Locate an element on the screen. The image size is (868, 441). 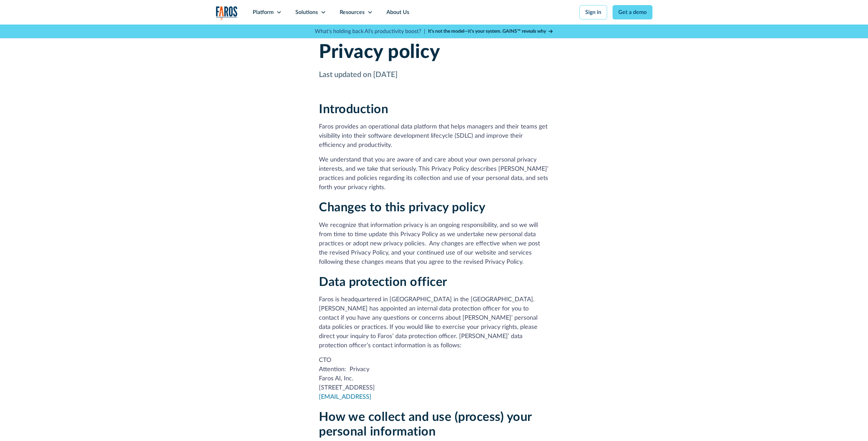
strong: It’s not the model—it’s your system. GAINS™ reveals why is located at coordinates (487, 32).